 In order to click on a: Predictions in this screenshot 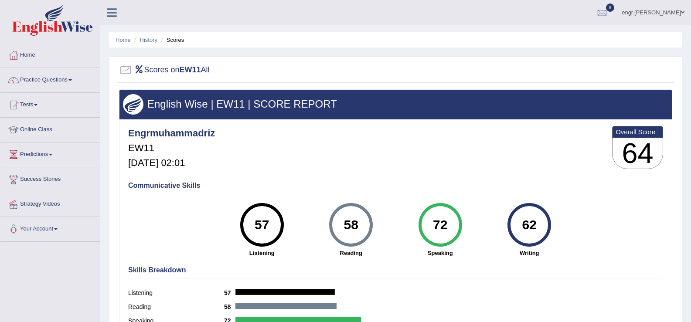, I will do `click(50, 154)`.